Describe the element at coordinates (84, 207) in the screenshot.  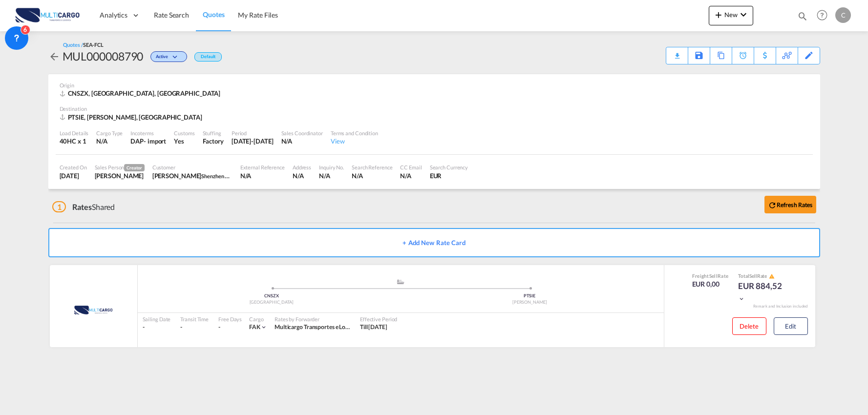
I see `div: Shared` at that location.